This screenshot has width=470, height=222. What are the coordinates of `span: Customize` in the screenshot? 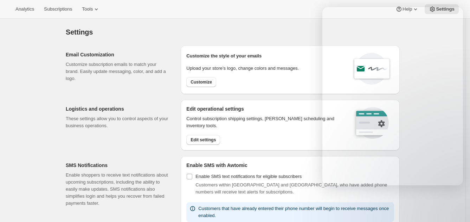 It's located at (201, 82).